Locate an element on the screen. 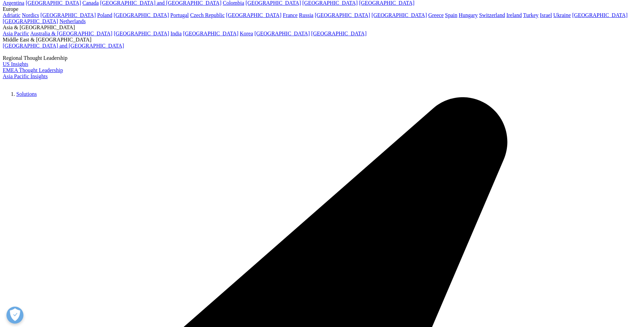 This screenshot has height=327, width=644. a: Greece is located at coordinates (435, 15).